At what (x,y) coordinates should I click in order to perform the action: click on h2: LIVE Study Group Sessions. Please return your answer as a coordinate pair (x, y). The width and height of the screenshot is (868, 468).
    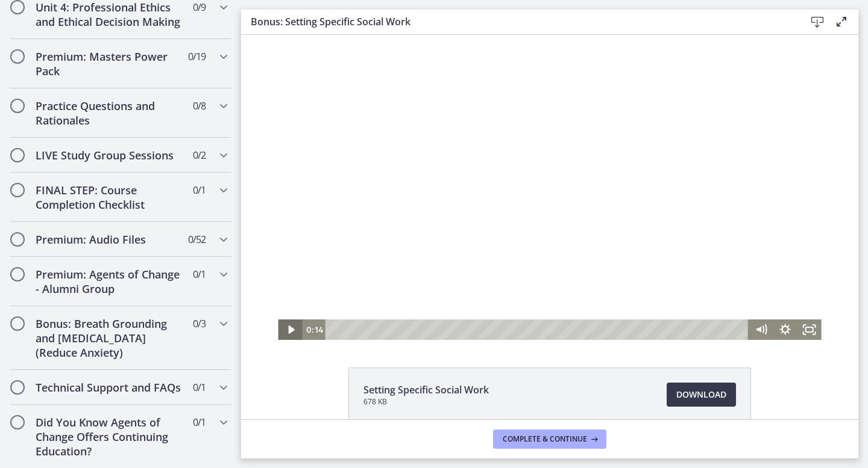
    Looking at the image, I should click on (109, 155).